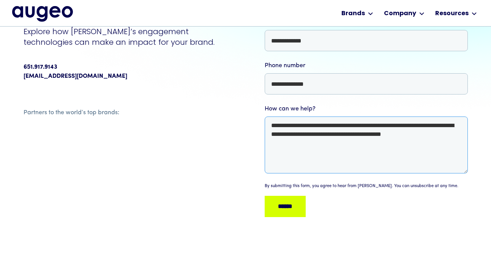 The image size is (491, 274). Describe the element at coordinates (366, 109) in the screenshot. I see `label: How can we help?` at that location.